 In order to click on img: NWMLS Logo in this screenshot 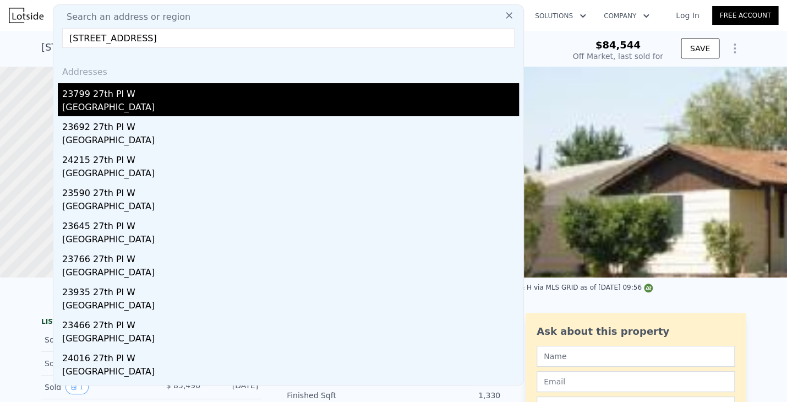, I will do `click(649, 288)`.